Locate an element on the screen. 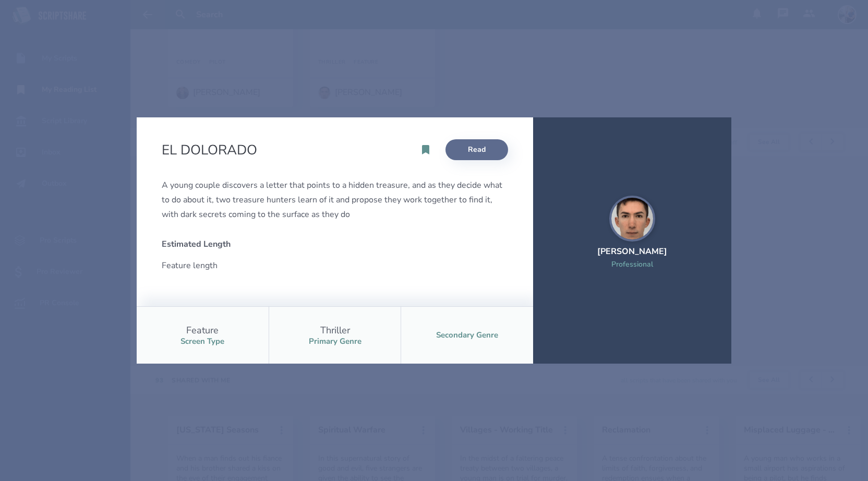  div: Secondary Genre is located at coordinates (467, 335).